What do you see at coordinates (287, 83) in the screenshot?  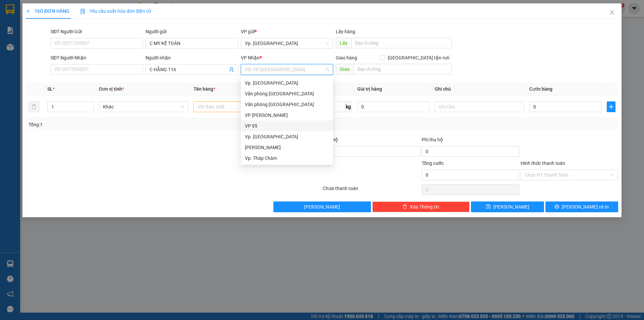 I see `div: Vp. Phan Rang` at bounding box center [287, 83].